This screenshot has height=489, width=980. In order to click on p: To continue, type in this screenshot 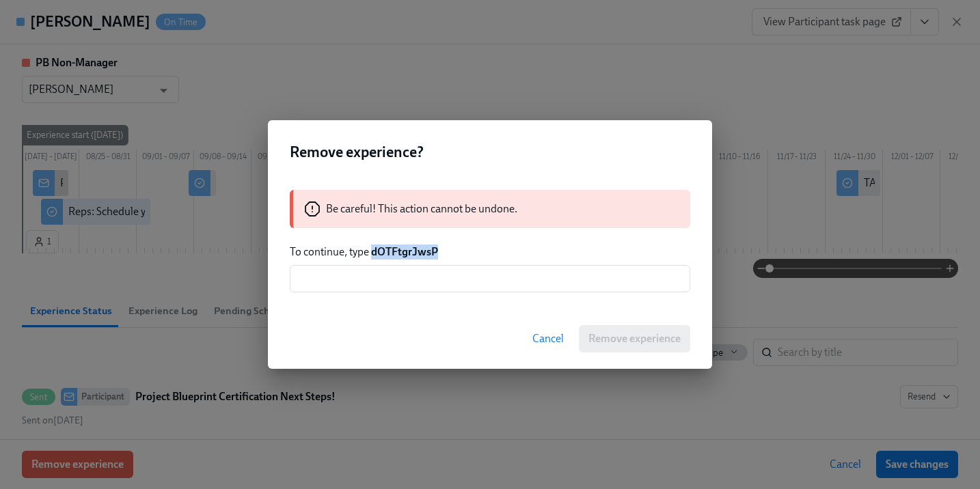, I will do `click(490, 252)`.